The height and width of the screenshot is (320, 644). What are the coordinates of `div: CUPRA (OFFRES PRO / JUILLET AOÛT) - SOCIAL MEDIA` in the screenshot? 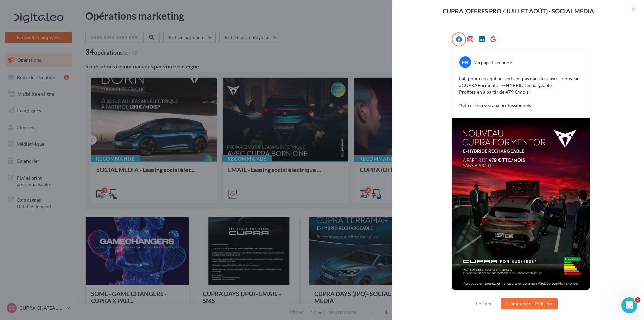 It's located at (518, 12).